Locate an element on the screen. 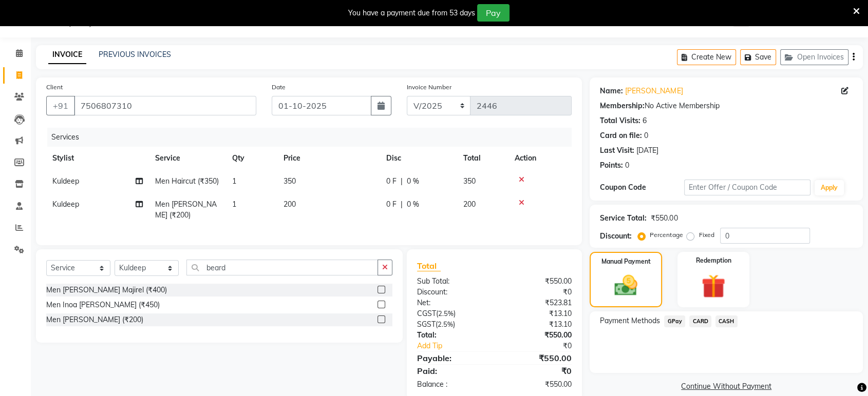  input: Enter Offer / Coupon Code is located at coordinates (747, 187).